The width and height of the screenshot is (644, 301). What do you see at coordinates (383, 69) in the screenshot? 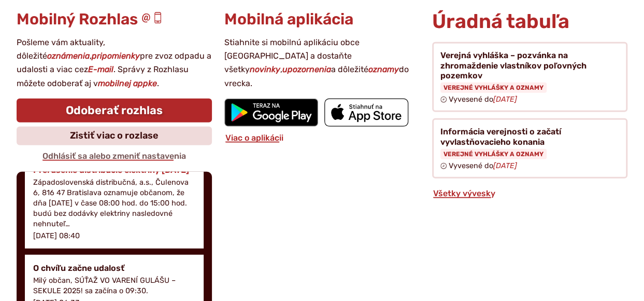
I see `strong: oznamy` at bounding box center [383, 69].